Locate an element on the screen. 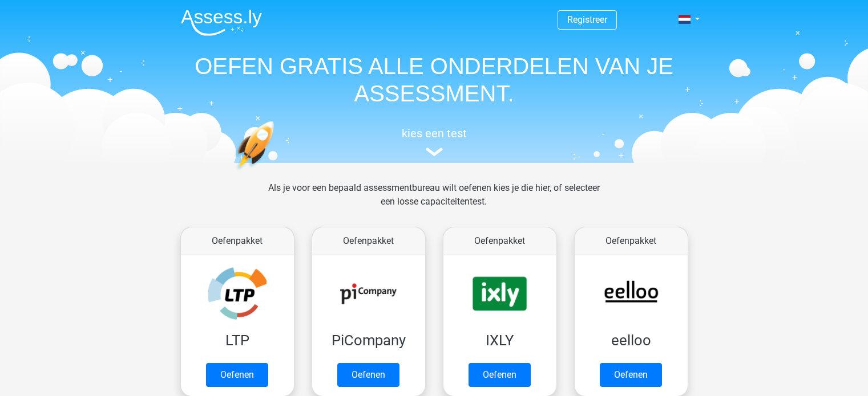 The height and width of the screenshot is (396, 868). a: kies een test is located at coordinates (434, 141).